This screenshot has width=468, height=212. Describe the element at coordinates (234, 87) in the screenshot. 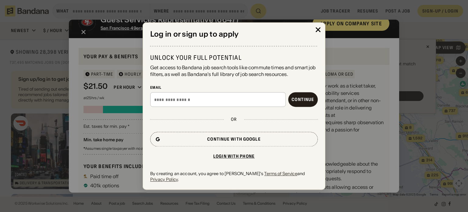

I see `div: Email` at that location.